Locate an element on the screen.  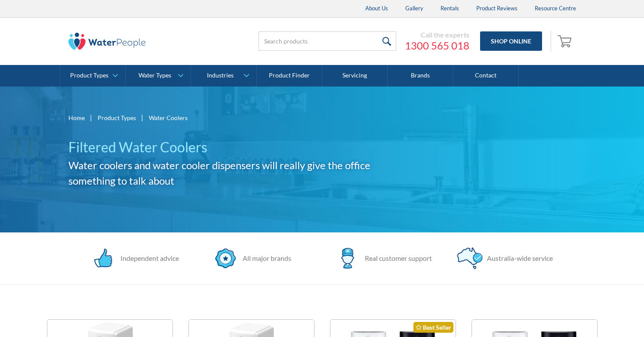
a: Brands is located at coordinates (420, 76).